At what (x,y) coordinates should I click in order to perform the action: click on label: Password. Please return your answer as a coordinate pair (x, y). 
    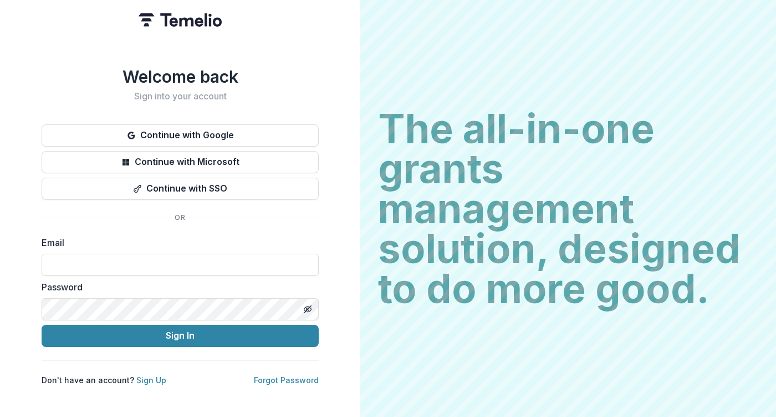
    Looking at the image, I should click on (177, 287).